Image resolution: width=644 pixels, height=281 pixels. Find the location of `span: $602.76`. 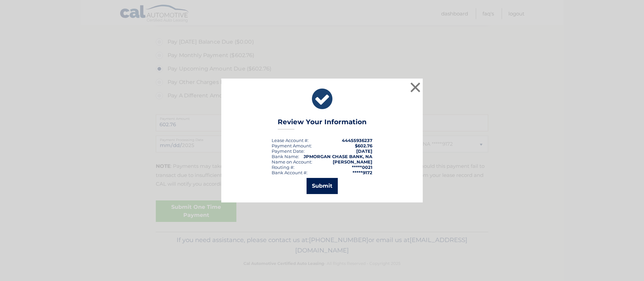

span: $602.76 is located at coordinates (364, 146).